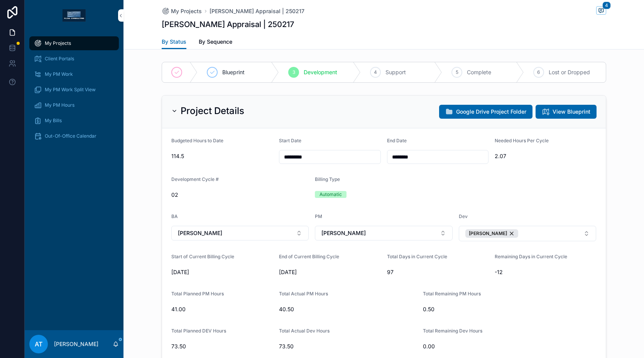 The height and width of the screenshot is (358, 644). I want to click on span: By Sequence, so click(215, 41).